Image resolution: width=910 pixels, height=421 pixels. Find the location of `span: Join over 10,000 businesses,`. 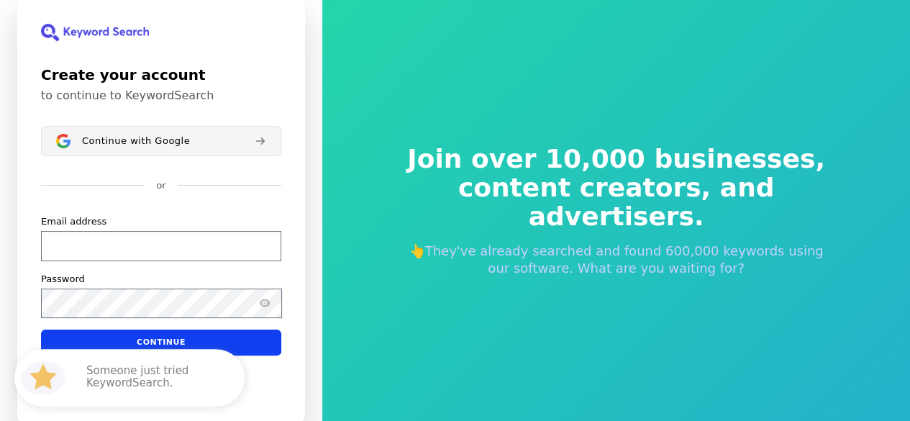

span: Join over 10,000 businesses, is located at coordinates (616, 159).